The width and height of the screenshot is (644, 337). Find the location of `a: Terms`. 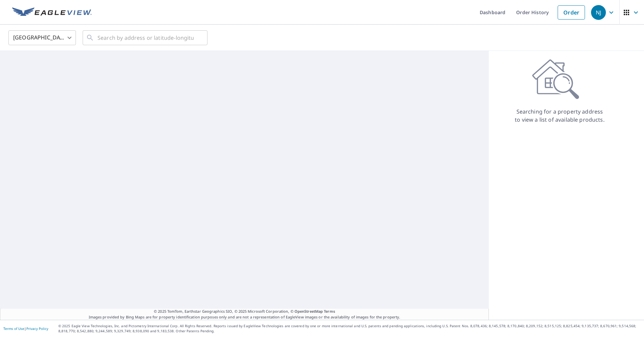

a: Terms is located at coordinates (329, 311).